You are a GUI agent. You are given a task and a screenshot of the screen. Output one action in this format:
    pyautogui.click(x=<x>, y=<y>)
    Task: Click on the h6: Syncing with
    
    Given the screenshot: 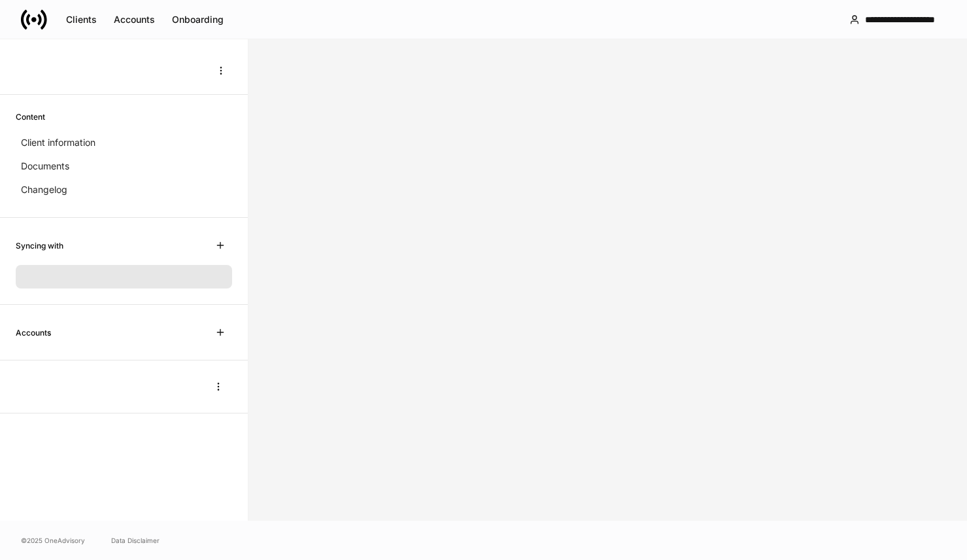 What is the action you would take?
    pyautogui.click(x=40, y=245)
    